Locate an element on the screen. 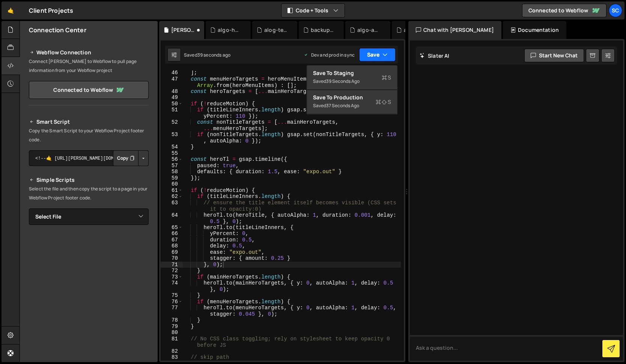  div: 51 is located at coordinates (172, 113).